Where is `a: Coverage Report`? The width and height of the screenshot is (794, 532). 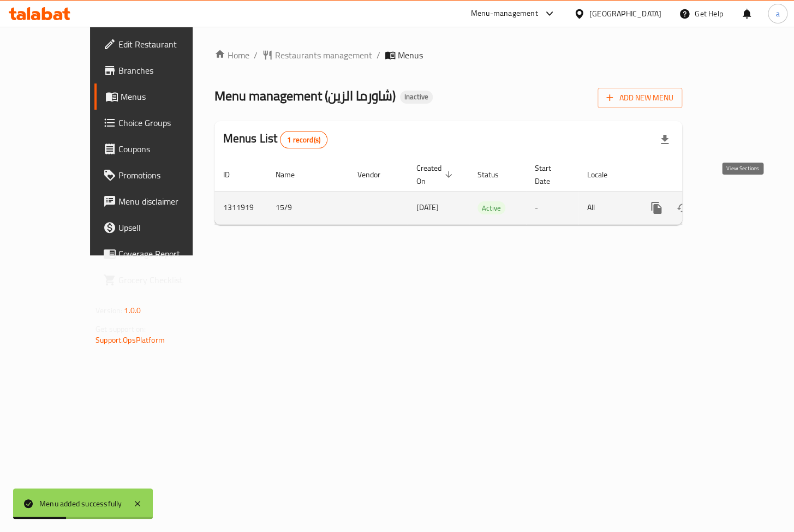 a: Coverage Report is located at coordinates (158, 253).